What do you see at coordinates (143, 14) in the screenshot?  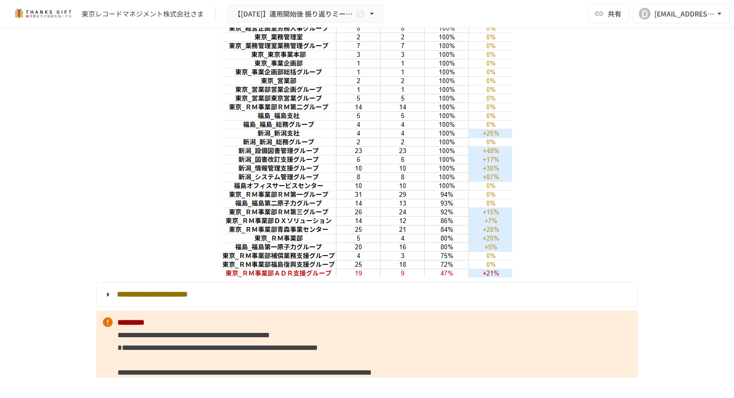 I see `div: 東京レコードマネジメント株式会社さま` at bounding box center [143, 14].